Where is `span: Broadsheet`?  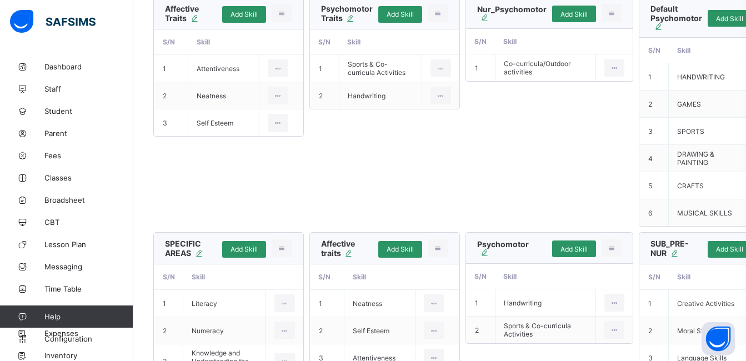
span: Broadsheet is located at coordinates (89, 200).